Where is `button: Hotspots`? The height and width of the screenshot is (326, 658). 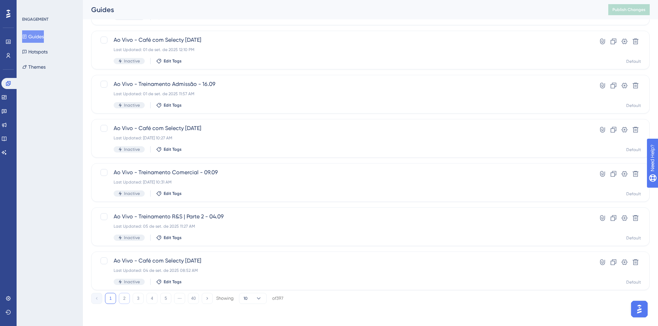 button: Hotspots is located at coordinates (35, 52).